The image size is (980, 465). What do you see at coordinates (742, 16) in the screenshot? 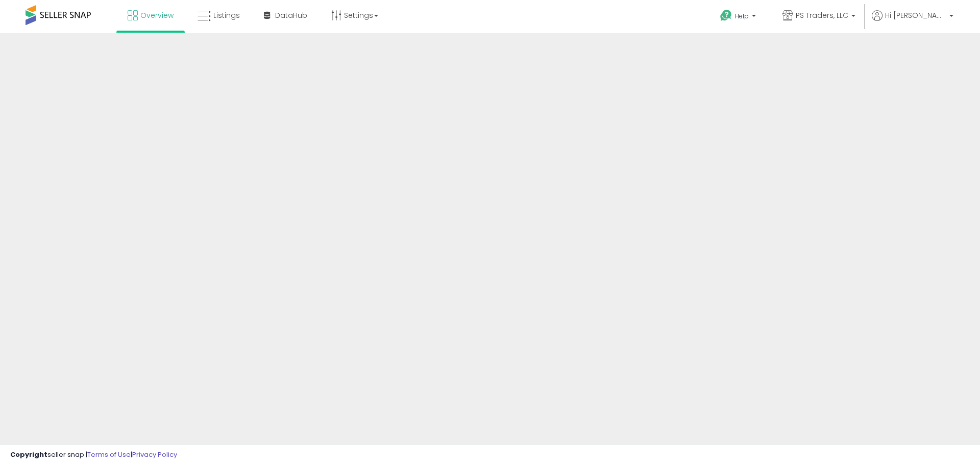
I see `span: Help` at bounding box center [742, 16].